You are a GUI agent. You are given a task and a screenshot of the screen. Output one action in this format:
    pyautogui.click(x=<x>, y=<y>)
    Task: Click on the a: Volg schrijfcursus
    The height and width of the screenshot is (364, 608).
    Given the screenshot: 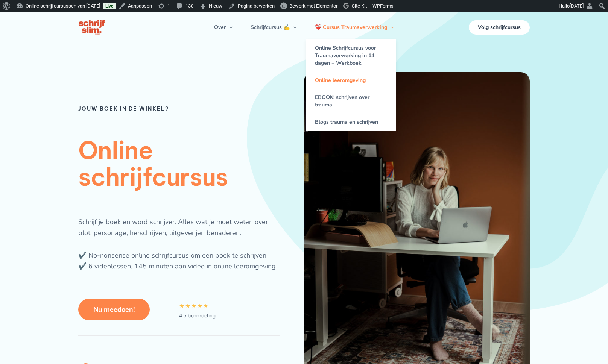 What is the action you would take?
    pyautogui.click(x=499, y=27)
    